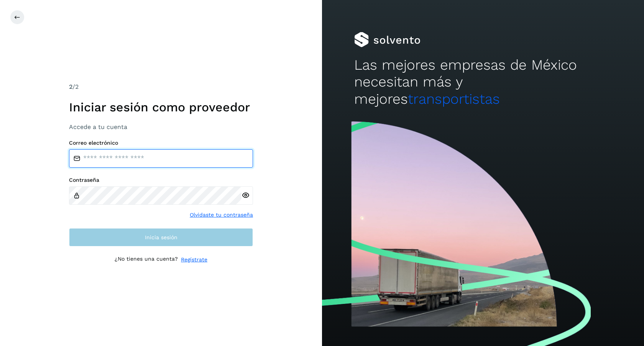 This screenshot has width=644, height=346. Describe the element at coordinates (221, 215) in the screenshot. I see `a: Olvidaste tu contraseña` at that location.